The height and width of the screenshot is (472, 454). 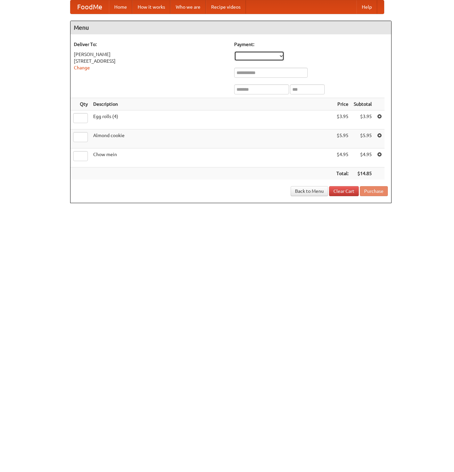 I want to click on th: Qty, so click(x=80, y=104).